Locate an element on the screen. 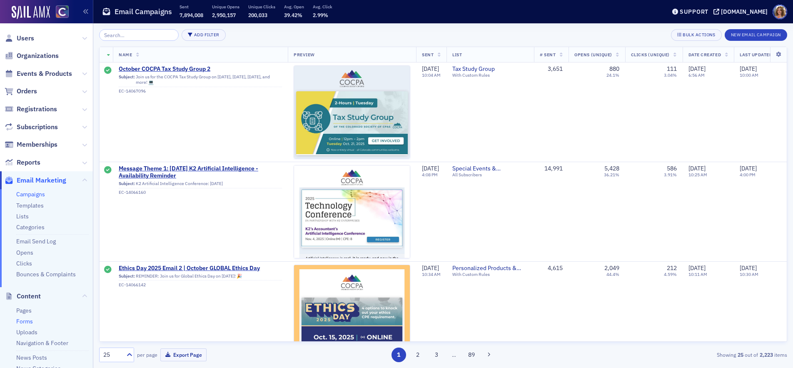 This screenshot has height=368, width=793. a: Templates is located at coordinates (30, 205).